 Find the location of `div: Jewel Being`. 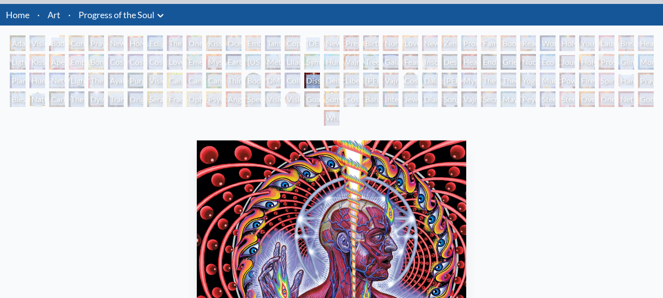

div: Jewel Being is located at coordinates (410, 99).